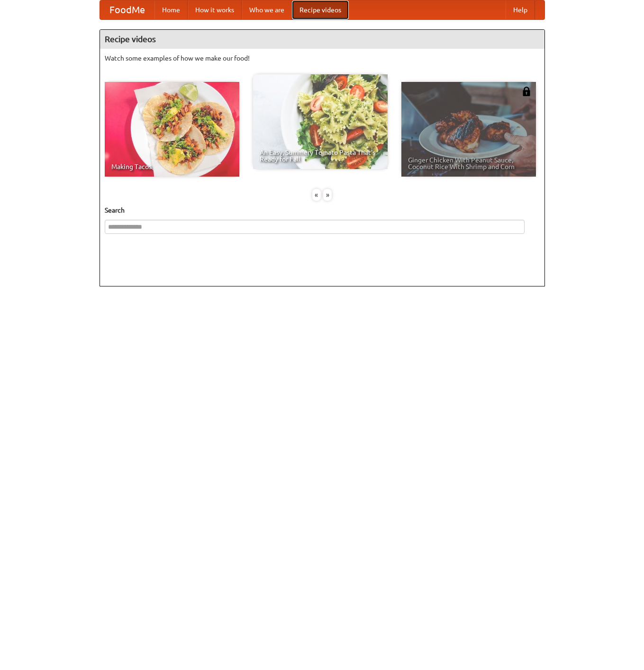  What do you see at coordinates (214, 10) in the screenshot?
I see `a: How it works` at bounding box center [214, 10].